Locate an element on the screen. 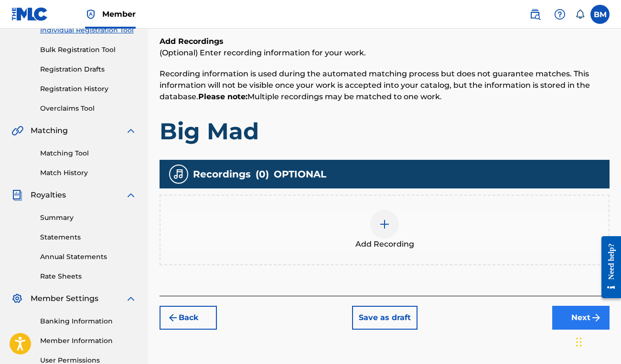 This screenshot has height=364, width=621. a: Banking Information is located at coordinates (88, 321).